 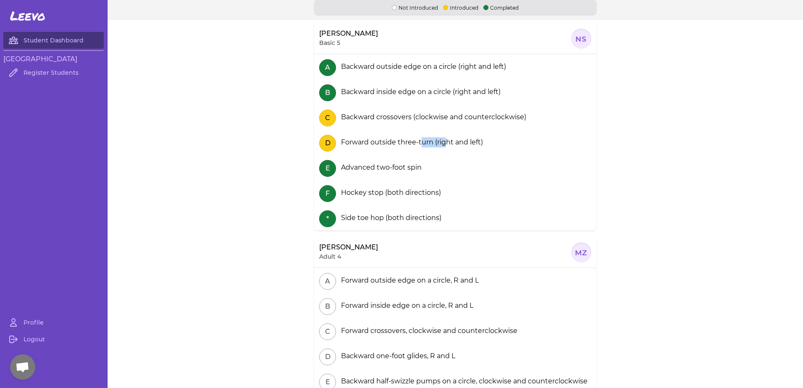 What do you see at coordinates (328, 168) in the screenshot?
I see `button: E` at bounding box center [328, 168].